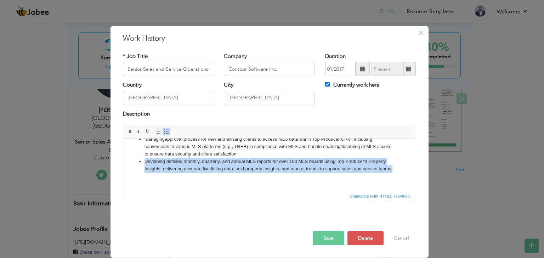 The height and width of the screenshot is (258, 544). Describe the element at coordinates (132, 85) in the screenshot. I see `label: Country` at that location.